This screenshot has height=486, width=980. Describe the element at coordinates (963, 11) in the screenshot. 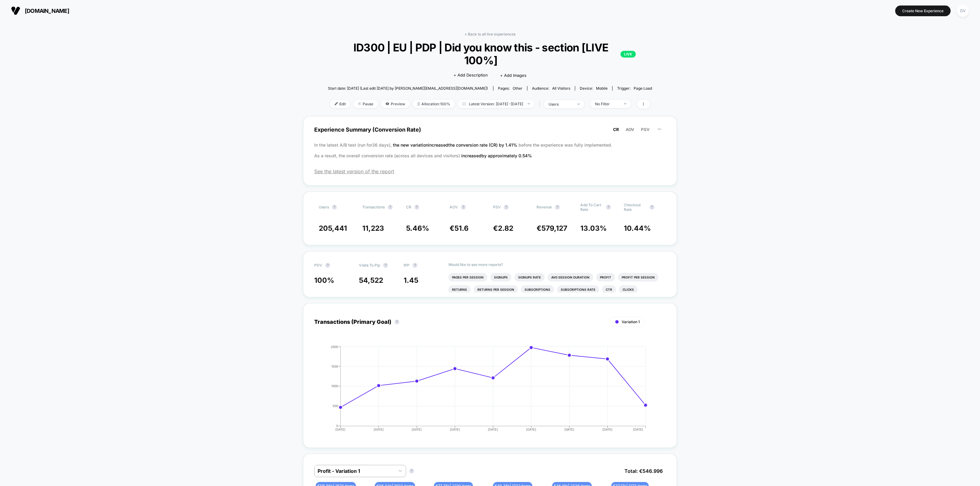

I see `div: DV` at that location.